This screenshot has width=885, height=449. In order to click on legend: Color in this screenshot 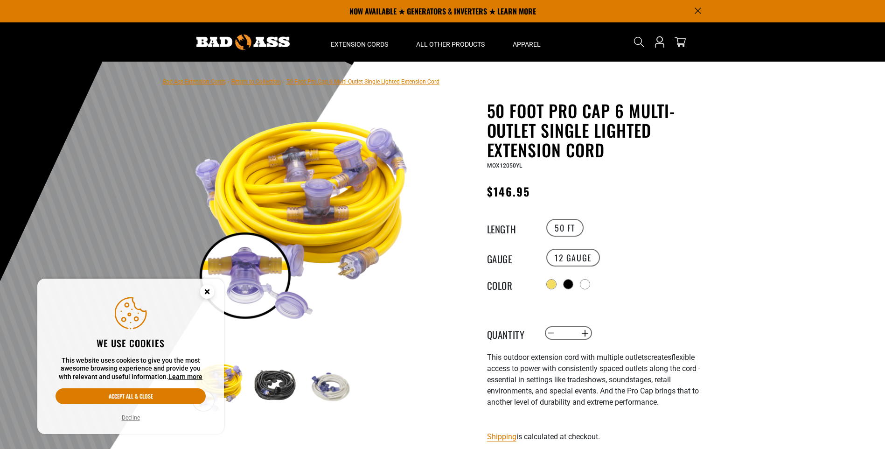, I will do `click(511, 284)`.